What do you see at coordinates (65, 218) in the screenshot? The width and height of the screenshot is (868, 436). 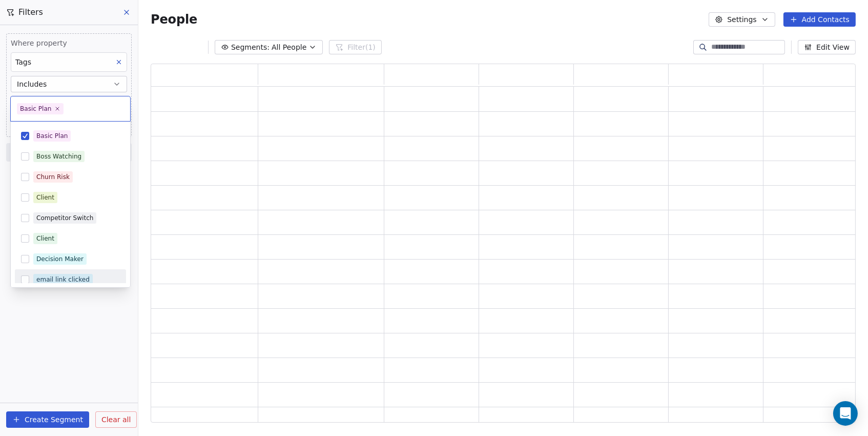 I see `div: Competitor Switch` at bounding box center [65, 218].